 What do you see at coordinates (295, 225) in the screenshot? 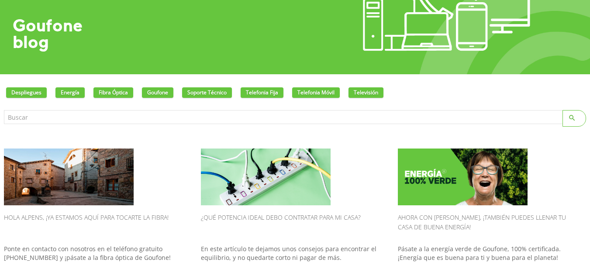
I see `h2: ¿Qué potencia ideal debo contratar para mi casa?` at bounding box center [295, 225].